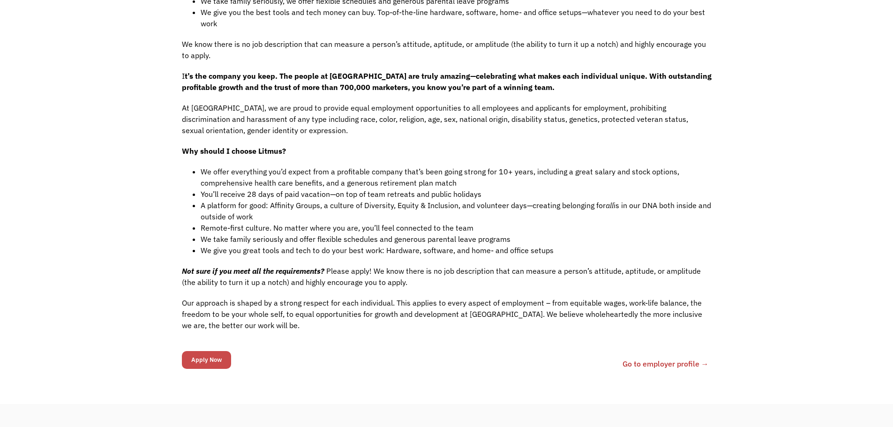 The image size is (893, 427). I want to click on span: Please apply! We know there is no job description that can measure a person’s attitude, aptitude,..., so click(441, 277).